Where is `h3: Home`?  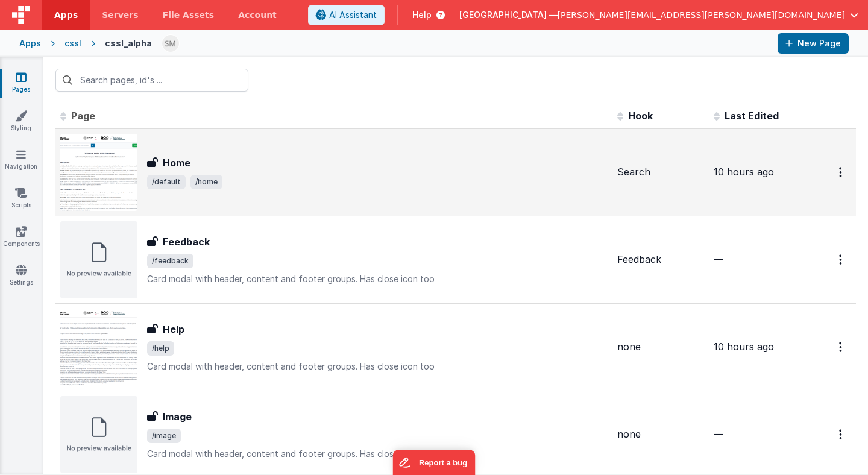 h3: Home is located at coordinates (177, 163).